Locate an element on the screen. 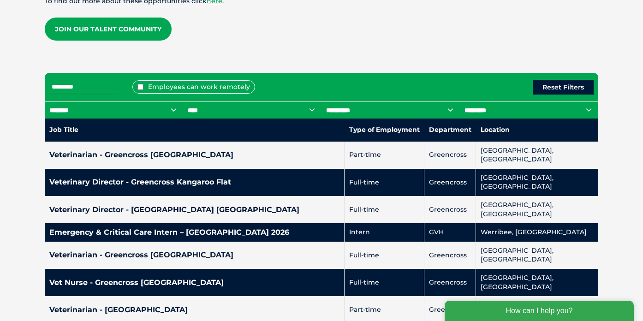  td: GVH is located at coordinates (450, 232).